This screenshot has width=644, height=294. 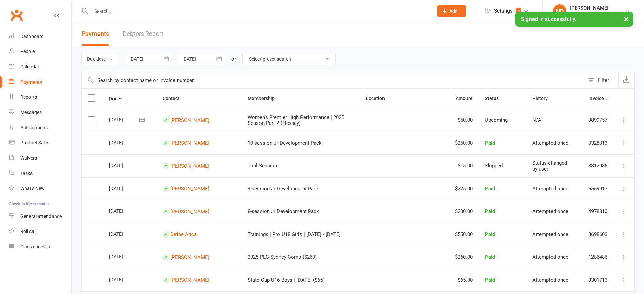 What do you see at coordinates (143, 34) in the screenshot?
I see `a: Debtors Report` at bounding box center [143, 34].